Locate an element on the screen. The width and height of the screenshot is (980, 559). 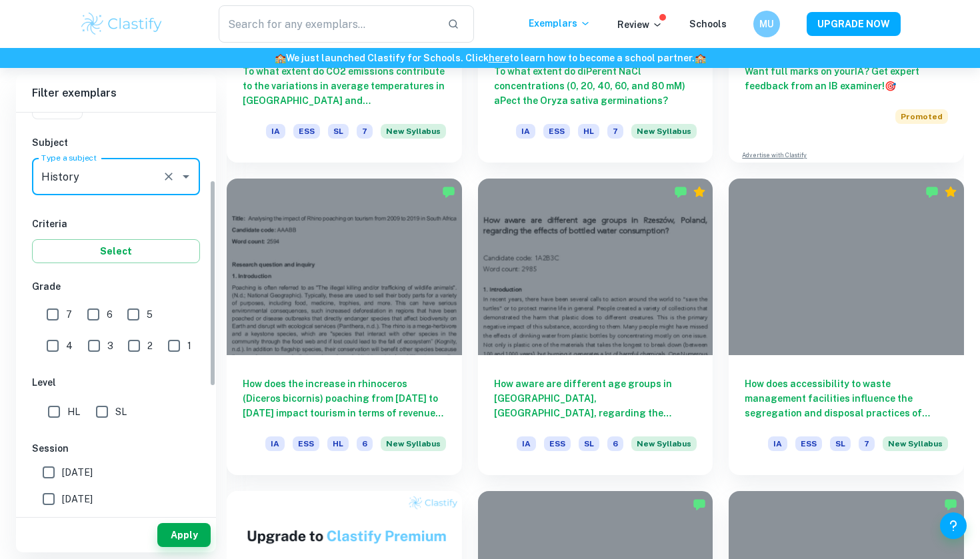
a: here is located at coordinates (498, 58).